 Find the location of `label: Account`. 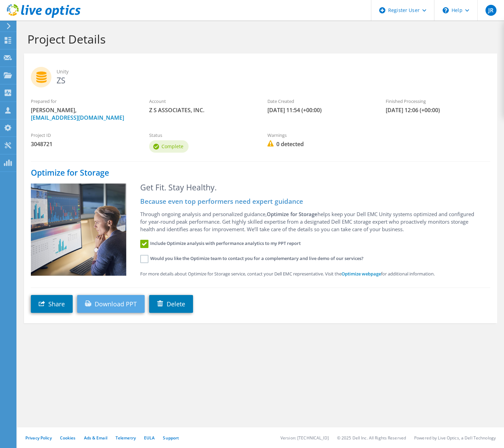

label: Account is located at coordinates (201, 101).